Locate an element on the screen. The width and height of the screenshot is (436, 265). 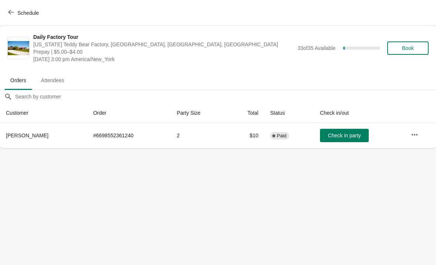
button: Book is located at coordinates (408, 48).